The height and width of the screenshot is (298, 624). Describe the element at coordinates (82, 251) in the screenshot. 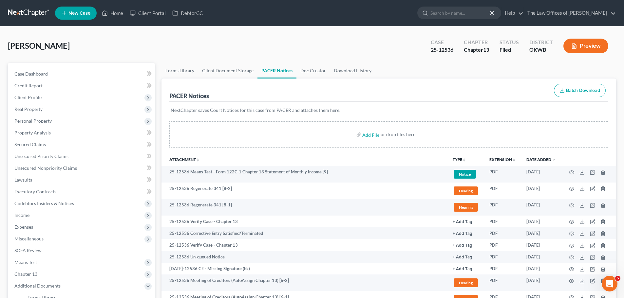

I see `a: SOFA Review` at that location.